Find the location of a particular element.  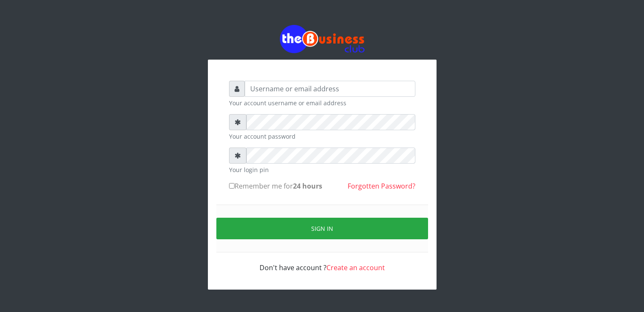

small: Your account username or email address is located at coordinates (322, 103).